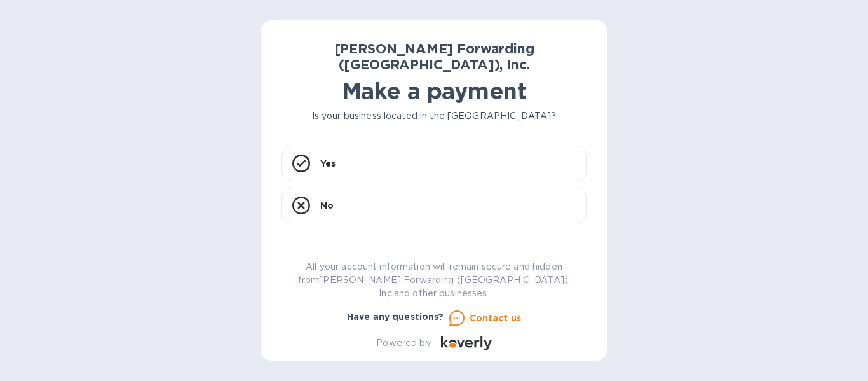 The width and height of the screenshot is (868, 381). What do you see at coordinates (496, 318) in the screenshot?
I see `u: Contact us` at bounding box center [496, 318].